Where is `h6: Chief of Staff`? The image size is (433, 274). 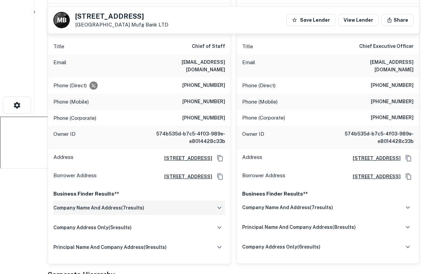
h6: Chief of Staff is located at coordinates (208, 47).